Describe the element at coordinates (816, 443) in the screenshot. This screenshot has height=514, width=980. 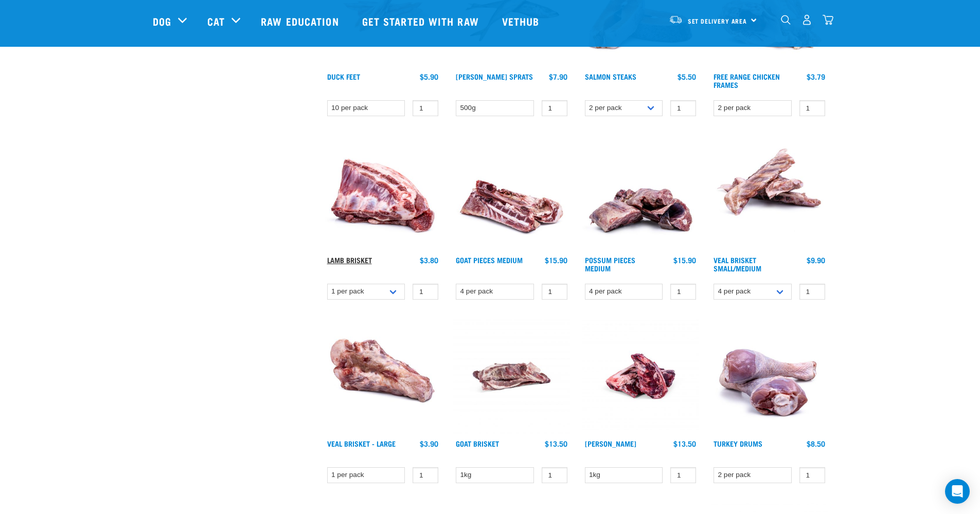
I see `div: $8.50` at that location.